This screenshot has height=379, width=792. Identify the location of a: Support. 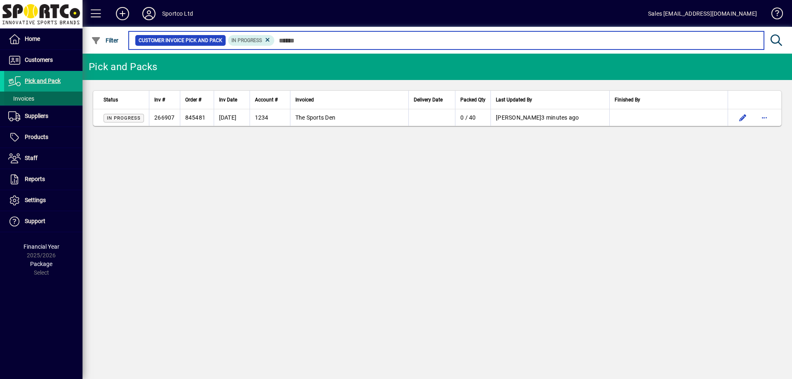
(43, 221).